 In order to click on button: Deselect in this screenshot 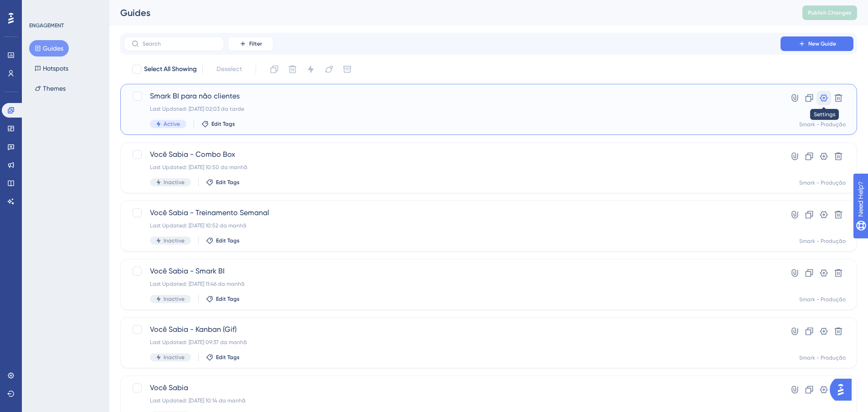, I will do `click(229, 69)`.